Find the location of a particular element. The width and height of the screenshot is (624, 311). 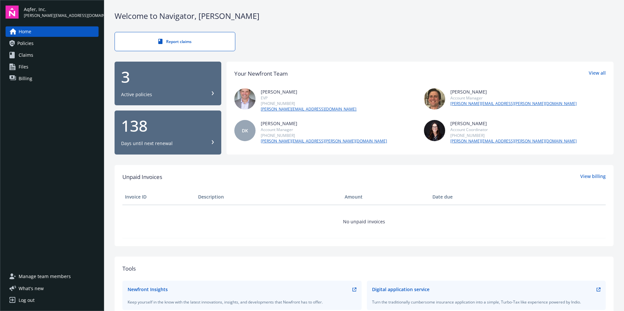

div: Tools is located at coordinates (364, 269).